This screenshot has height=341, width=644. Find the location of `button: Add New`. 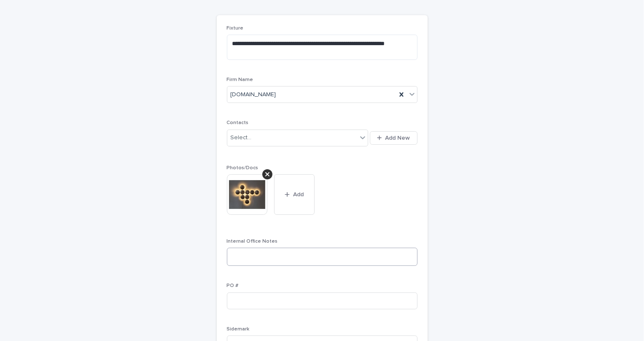

button: Add New is located at coordinates (394, 138).